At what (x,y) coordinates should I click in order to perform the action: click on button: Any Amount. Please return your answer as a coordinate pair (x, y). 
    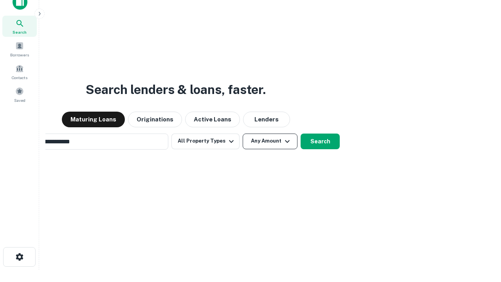
    Looking at the image, I should click on (270, 141).